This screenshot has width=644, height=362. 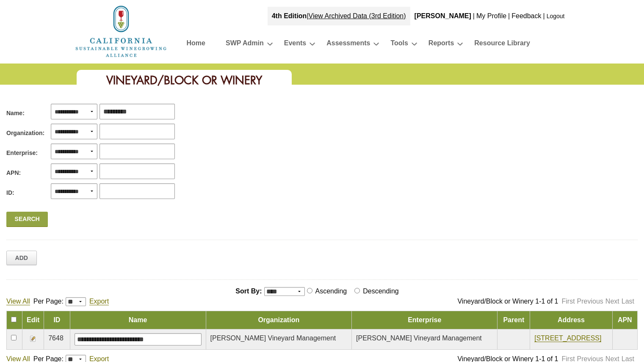 I want to click on label: Ascending, so click(x=332, y=291).